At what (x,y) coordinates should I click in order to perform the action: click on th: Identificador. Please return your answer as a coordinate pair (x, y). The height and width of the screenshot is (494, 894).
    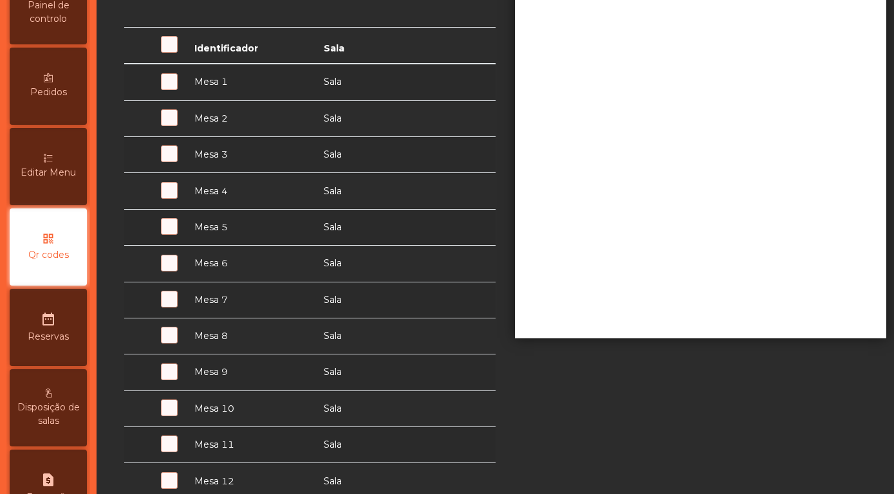
    Looking at the image, I should click on (252, 45).